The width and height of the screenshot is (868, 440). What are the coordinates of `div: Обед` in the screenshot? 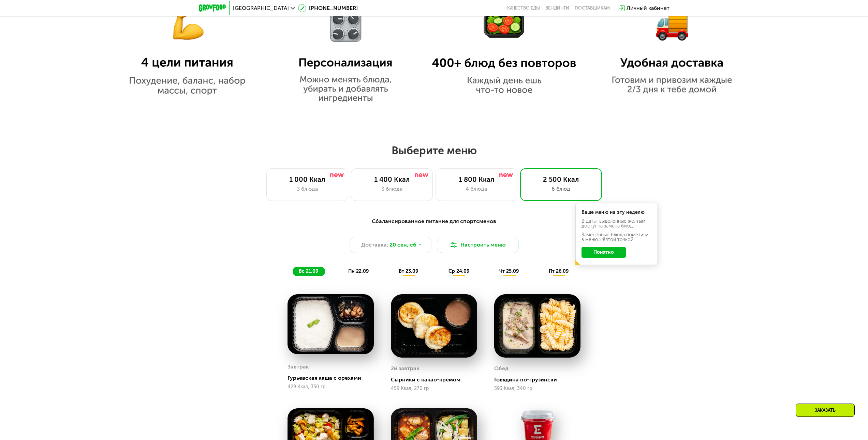 It's located at (501, 369).